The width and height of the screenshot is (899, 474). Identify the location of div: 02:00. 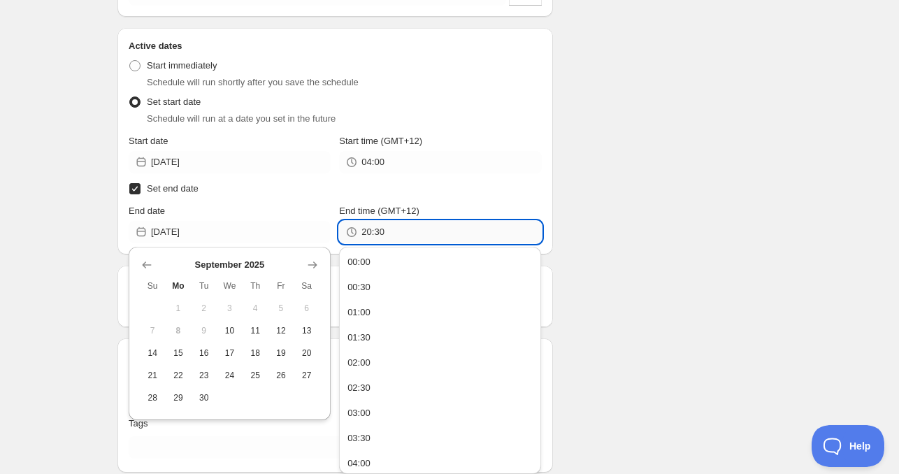
(359, 363).